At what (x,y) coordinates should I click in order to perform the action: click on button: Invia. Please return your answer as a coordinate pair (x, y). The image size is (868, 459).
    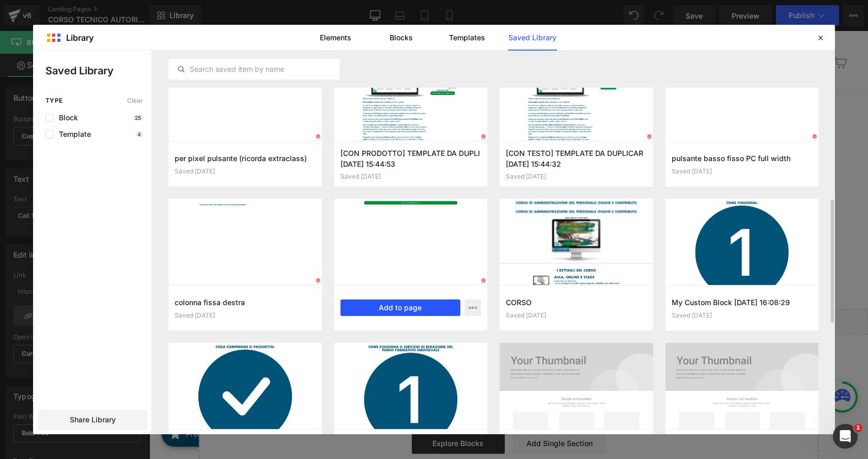
    Looking at the image, I should click on (359, 245).